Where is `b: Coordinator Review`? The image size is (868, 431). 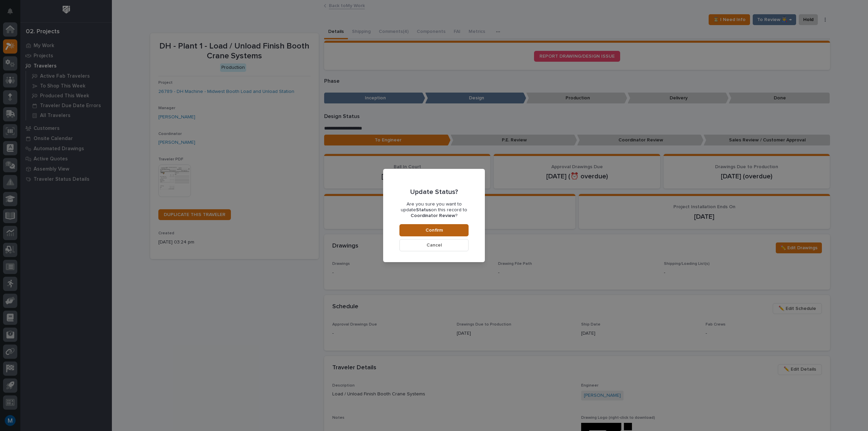 b: Coordinator Review is located at coordinates (433, 216).